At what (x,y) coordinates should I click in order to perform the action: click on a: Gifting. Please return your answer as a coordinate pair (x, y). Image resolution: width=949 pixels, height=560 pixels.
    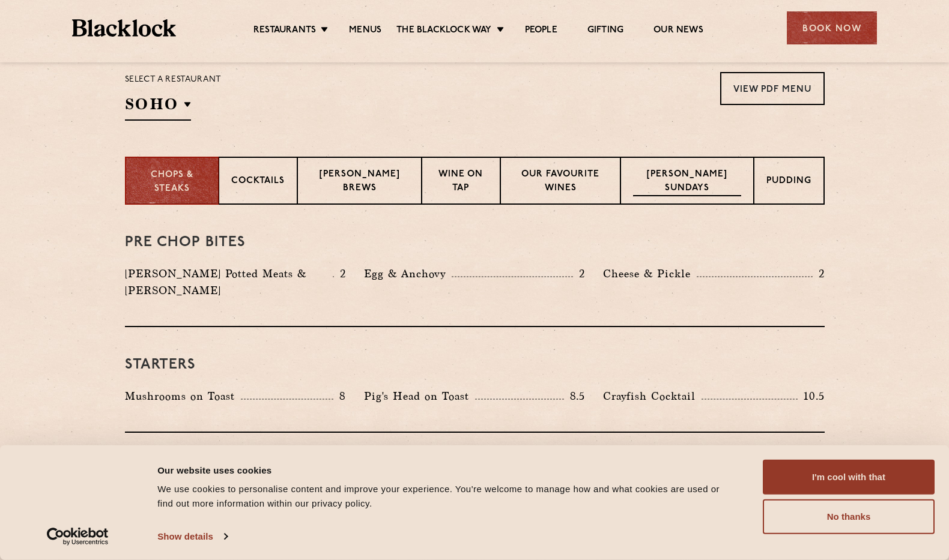
    Looking at the image, I should click on (606, 31).